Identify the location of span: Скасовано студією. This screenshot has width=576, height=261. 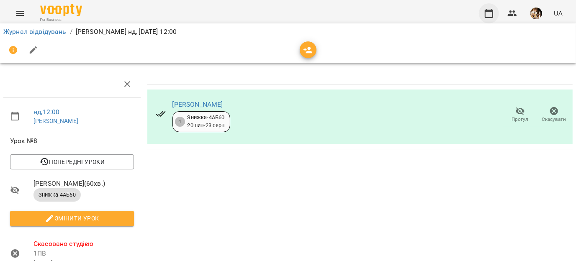
(84, 244).